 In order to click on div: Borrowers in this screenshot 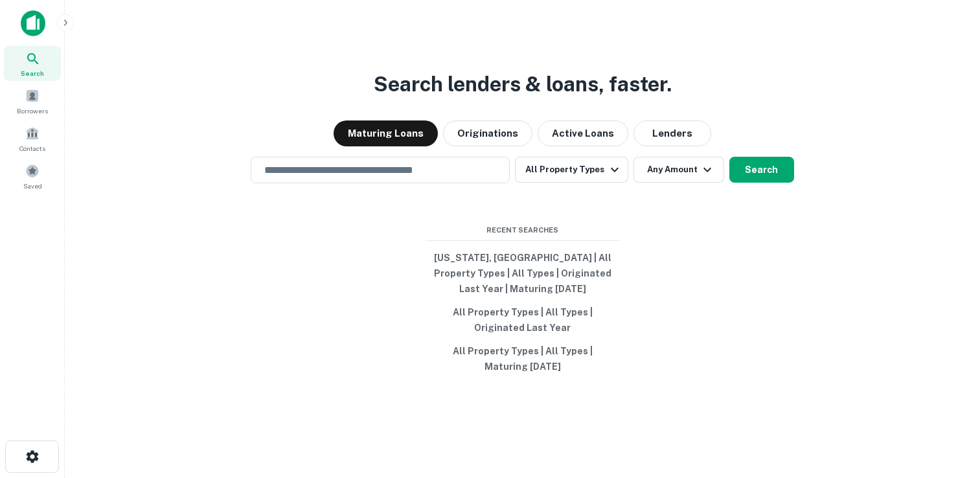, I will do `click(32, 101)`.